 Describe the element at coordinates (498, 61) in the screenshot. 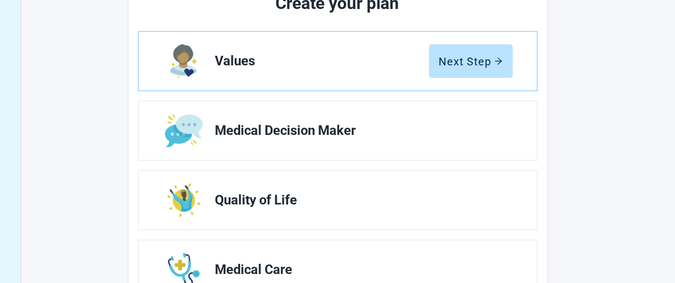

I see `span: arrow-right` at that location.